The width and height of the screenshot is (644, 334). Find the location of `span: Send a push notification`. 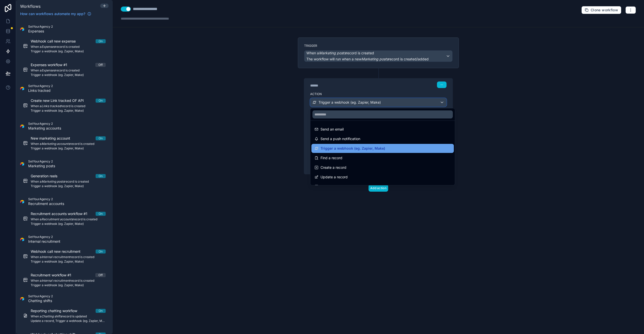

span: Send a push notification is located at coordinates (340, 139).